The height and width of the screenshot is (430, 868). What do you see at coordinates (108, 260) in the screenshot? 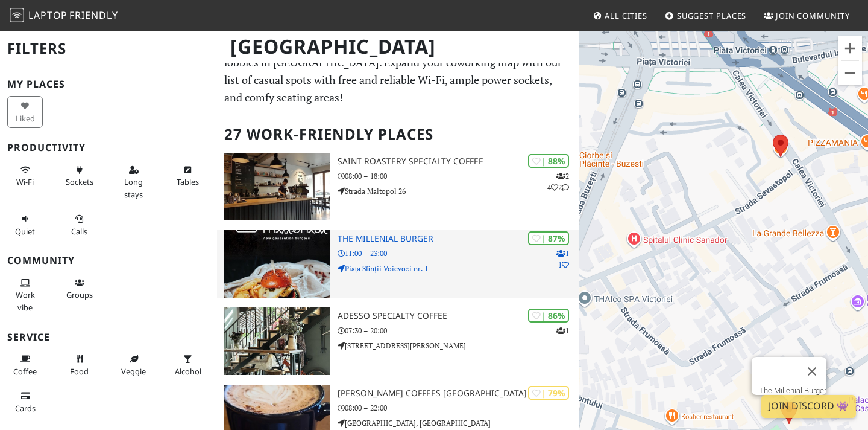
I see `h3: Community` at bounding box center [108, 260].